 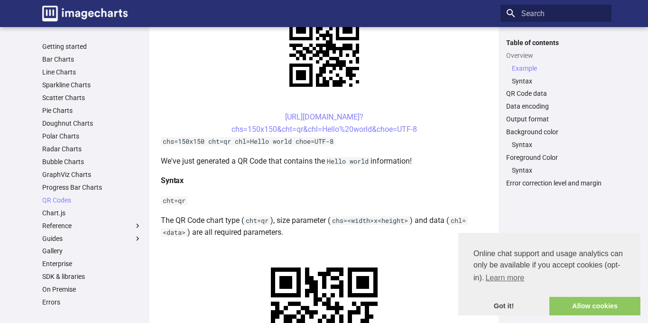 I want to click on a: Example, so click(x=559, y=68).